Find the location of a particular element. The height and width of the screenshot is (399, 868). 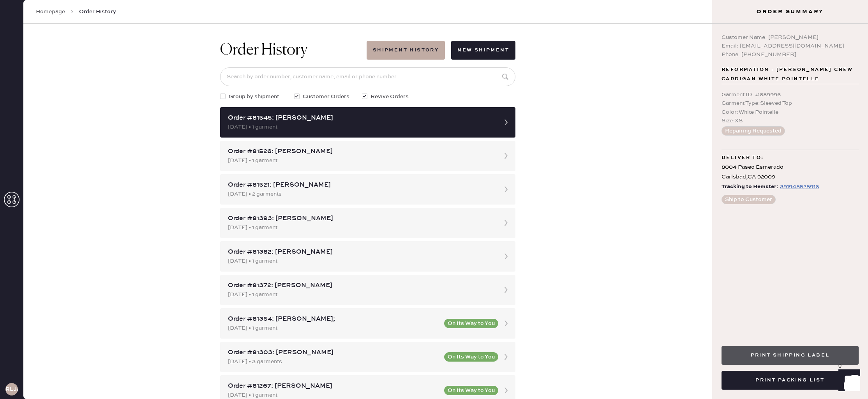

span: Revive Orders is located at coordinates (390, 96).